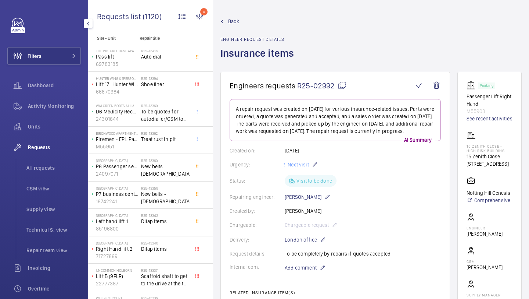 This screenshot has height=299, width=529. Describe the element at coordinates (165, 84) in the screenshot. I see `span: Shoe liner` at that location.